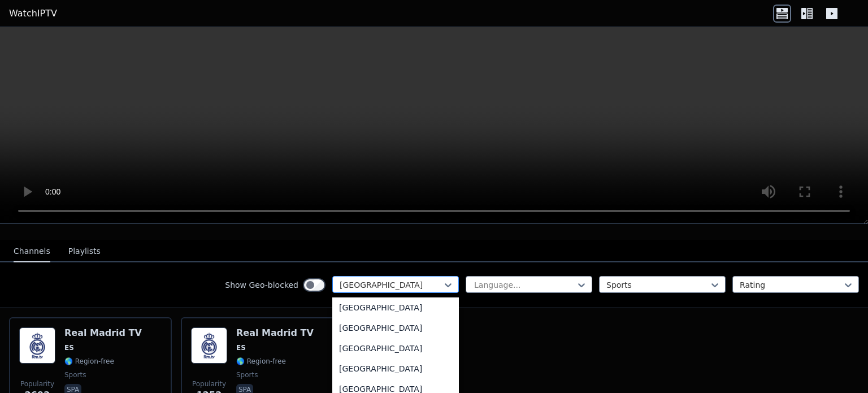 The image size is (868, 393). Describe the element at coordinates (261, 285) in the screenshot. I see `label: Show Geo-blocked` at that location.